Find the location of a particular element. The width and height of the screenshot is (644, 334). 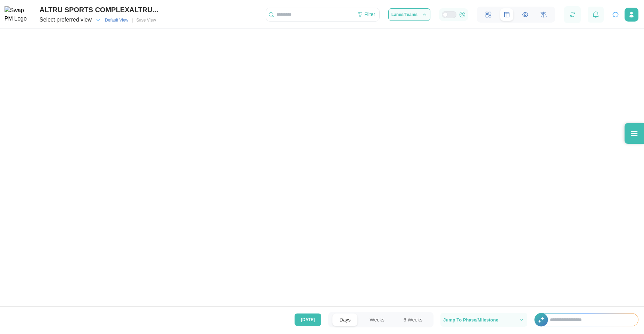

button: Select preferred view is located at coordinates (71, 20).